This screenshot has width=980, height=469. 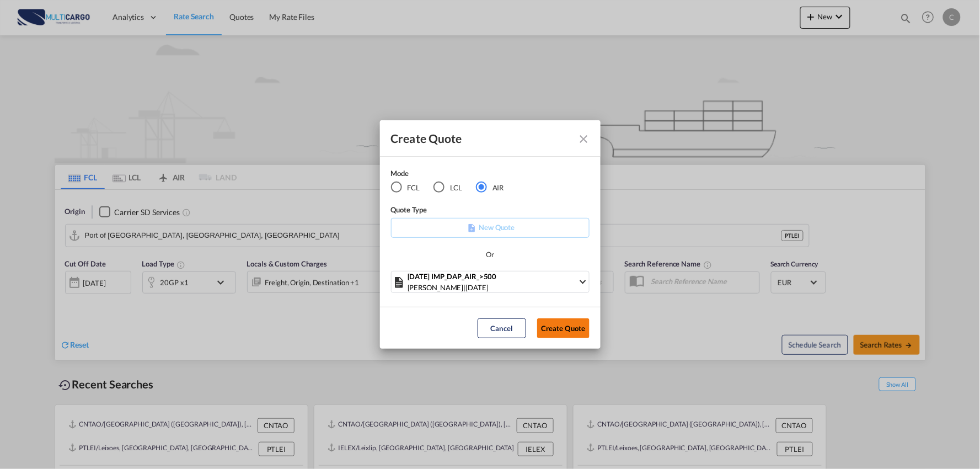 What do you see at coordinates (502, 328) in the screenshot?
I see `button: Cancel` at bounding box center [502, 328].